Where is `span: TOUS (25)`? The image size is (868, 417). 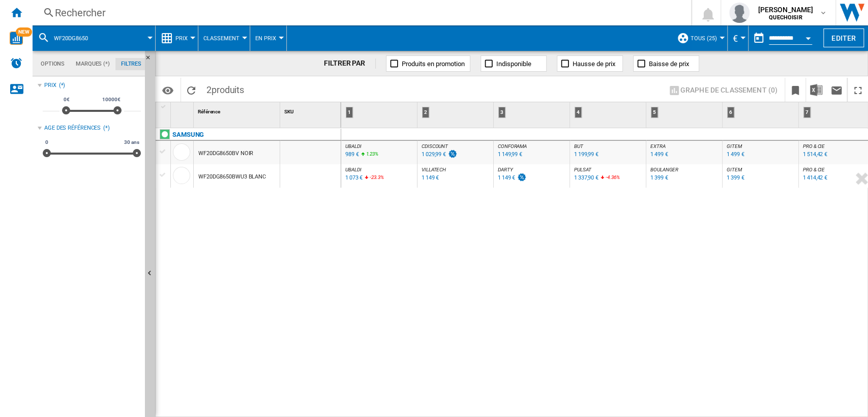 span: TOUS (25) is located at coordinates (704, 38).